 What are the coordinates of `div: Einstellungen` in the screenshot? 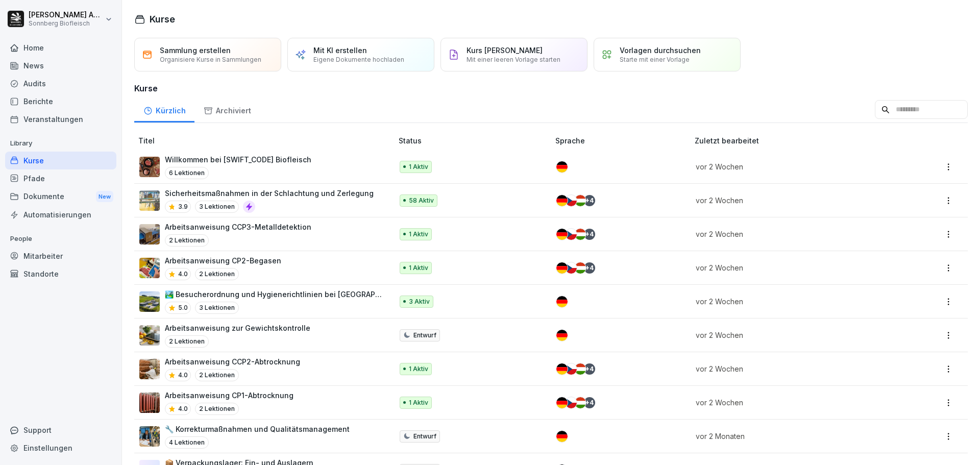 It's located at (61, 447).